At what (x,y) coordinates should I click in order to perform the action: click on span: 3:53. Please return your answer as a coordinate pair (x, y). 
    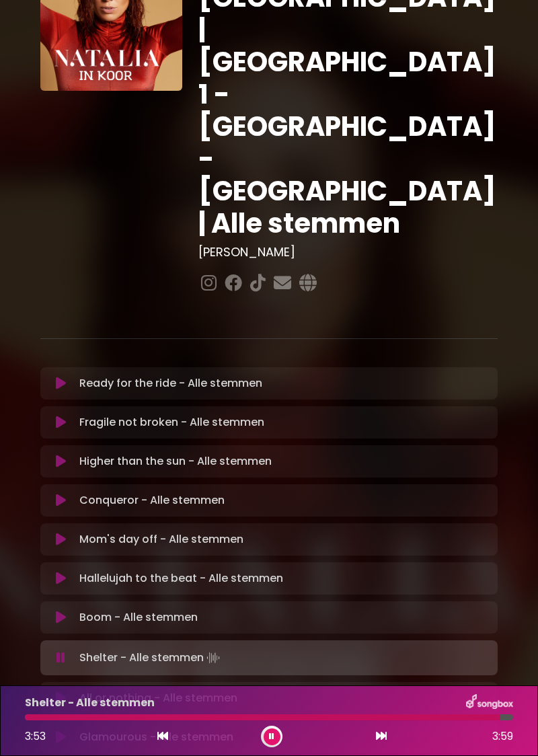
    Looking at the image, I should click on (35, 736).